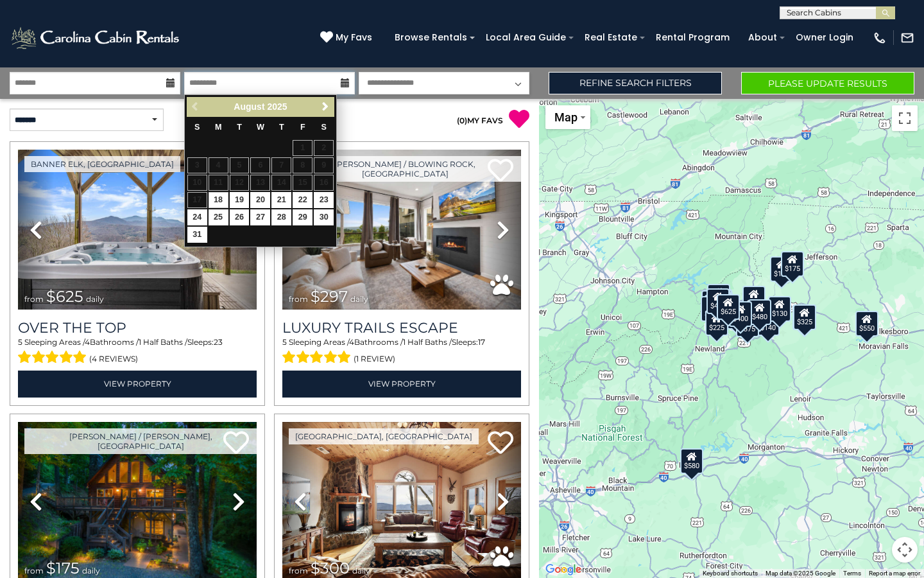 The height and width of the screenshot is (578, 924). What do you see at coordinates (728, 307) in the screenshot?
I see `div: $625` at bounding box center [728, 307].